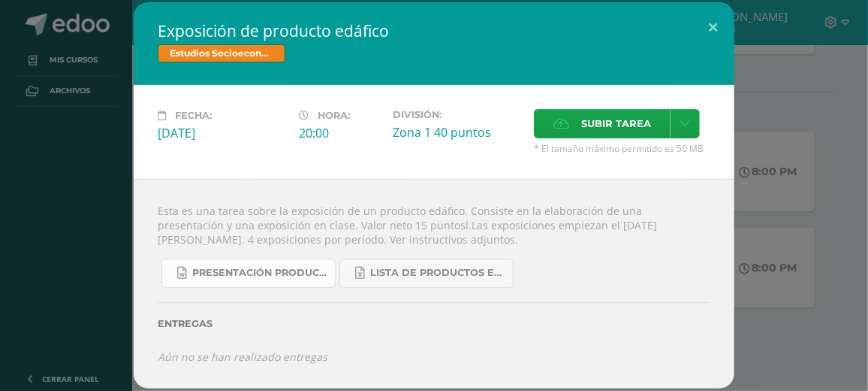  Describe the element at coordinates (457, 132) in the screenshot. I see `div: Zona 1 40 puntos` at that location.